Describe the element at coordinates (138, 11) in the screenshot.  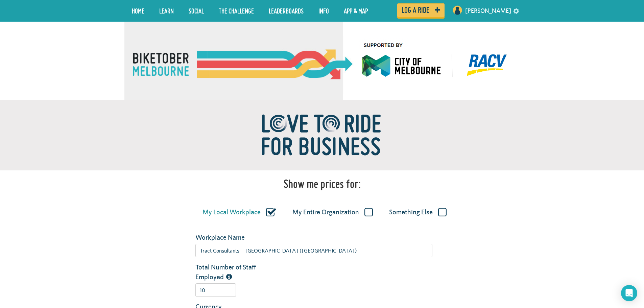
I see `a: Home` at that location.